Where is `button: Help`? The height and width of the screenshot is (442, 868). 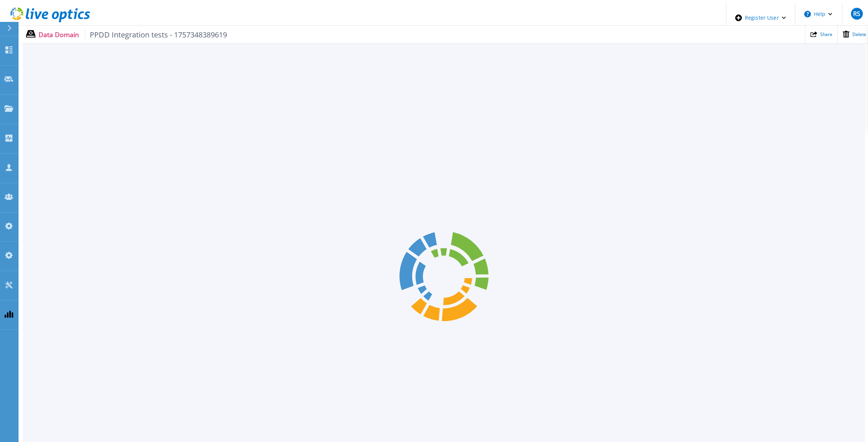 button: Help is located at coordinates (818, 14).